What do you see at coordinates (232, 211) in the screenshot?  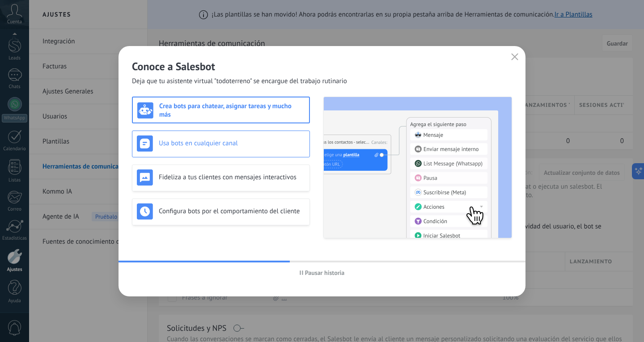 I see `h3: Configura bots por el comportamiento del cliente` at bounding box center [232, 211].